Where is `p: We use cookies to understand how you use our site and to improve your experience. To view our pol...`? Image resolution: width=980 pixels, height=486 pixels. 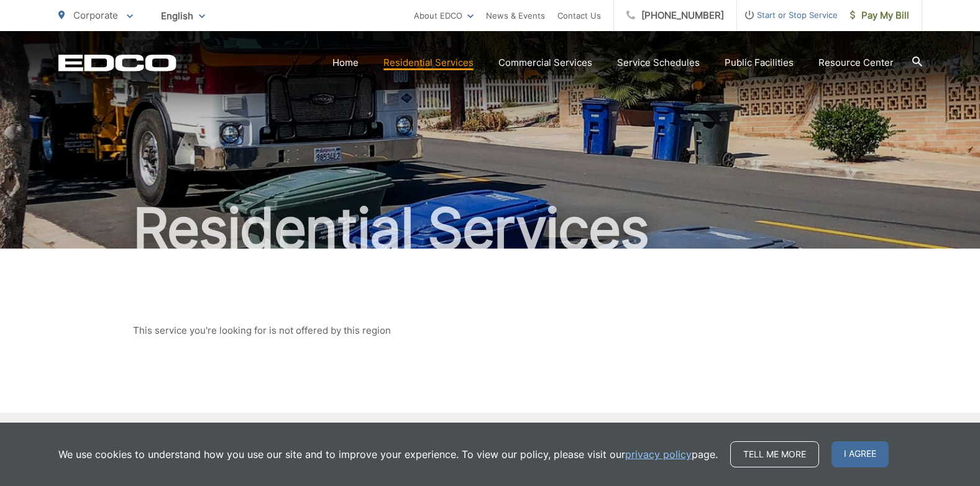
p: We use cookies to understand how you use our site and to improve your experience. To view our pol... is located at coordinates (388, 454).